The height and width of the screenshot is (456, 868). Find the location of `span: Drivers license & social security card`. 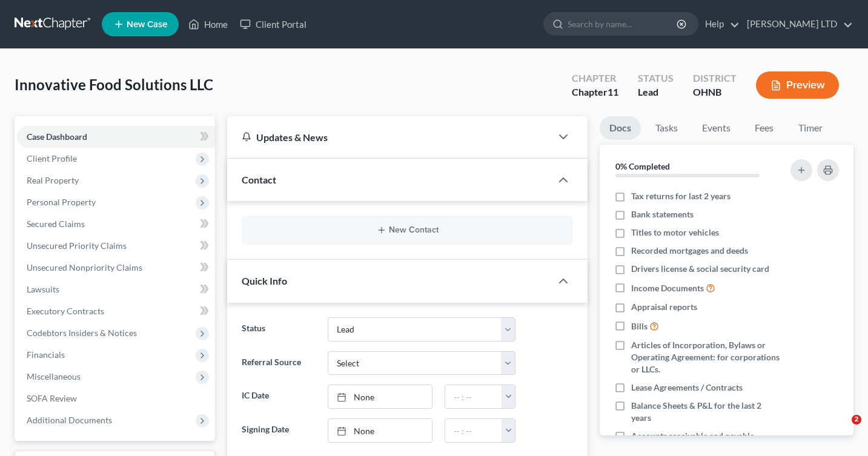

span: Drivers license & social security card is located at coordinates (700, 269).